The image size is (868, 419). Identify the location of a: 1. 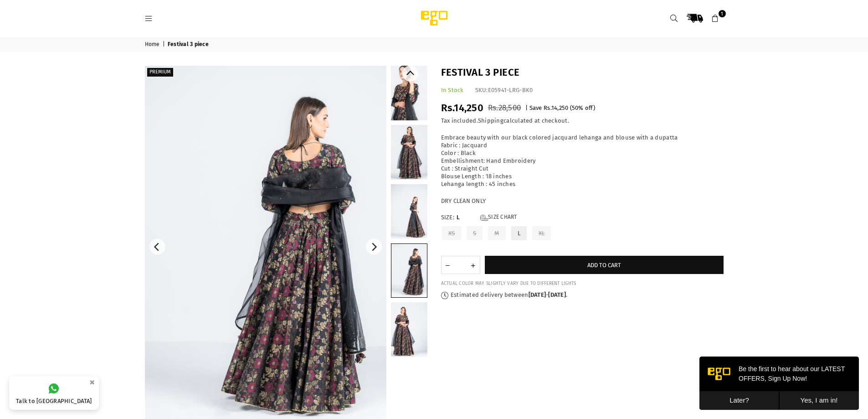
(715, 18).